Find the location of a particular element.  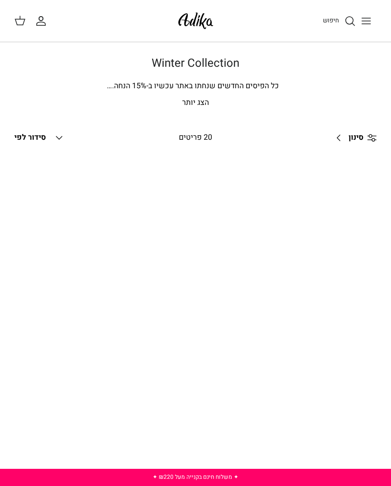

p: הצג יותר is located at coordinates (196, 103).